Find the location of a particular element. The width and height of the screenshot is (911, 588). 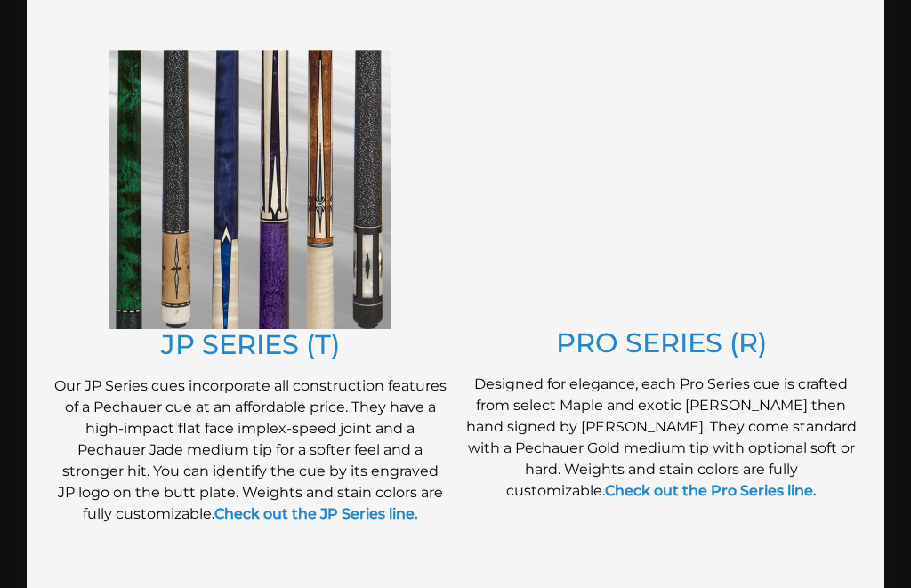

strong: Check out the JP Series line. is located at coordinates (316, 513).